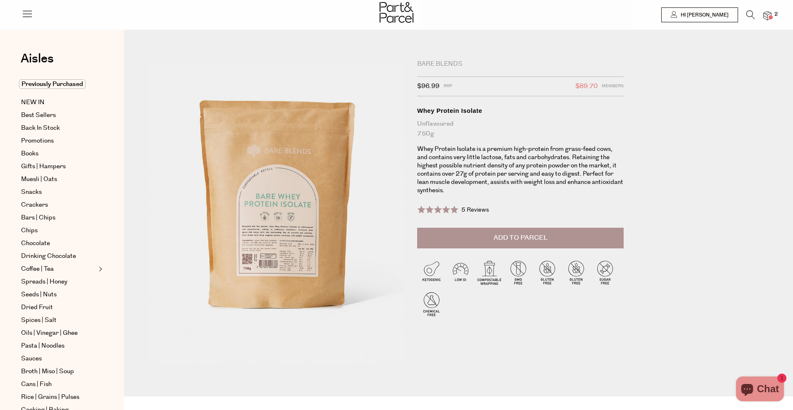 The width and height of the screenshot is (793, 410). I want to click on span: Dried Fruit, so click(37, 307).